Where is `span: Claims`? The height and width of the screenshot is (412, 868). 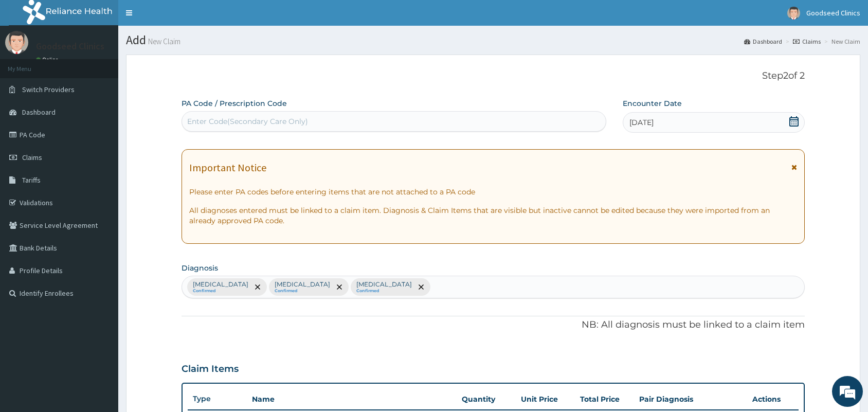
span: Claims is located at coordinates (31, 157).